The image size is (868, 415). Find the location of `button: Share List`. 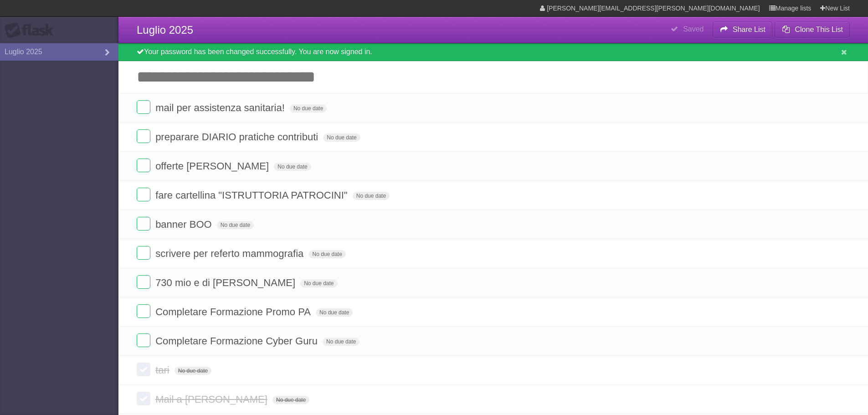

button: Share List is located at coordinates (742, 29).